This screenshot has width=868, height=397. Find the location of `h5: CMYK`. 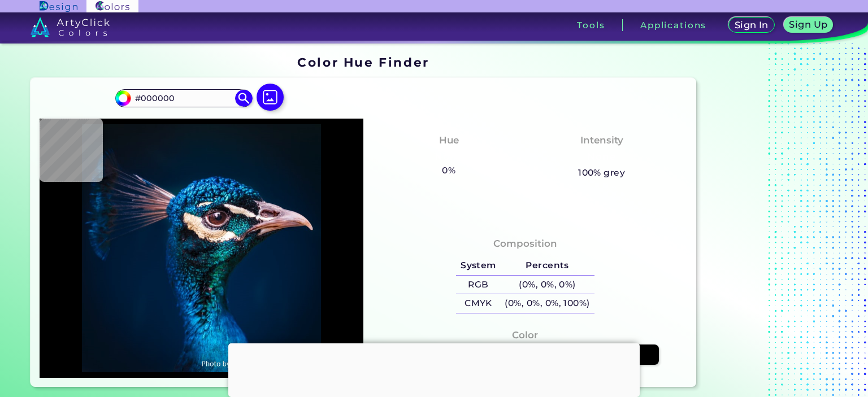

h5: CMYK is located at coordinates (479, 304).